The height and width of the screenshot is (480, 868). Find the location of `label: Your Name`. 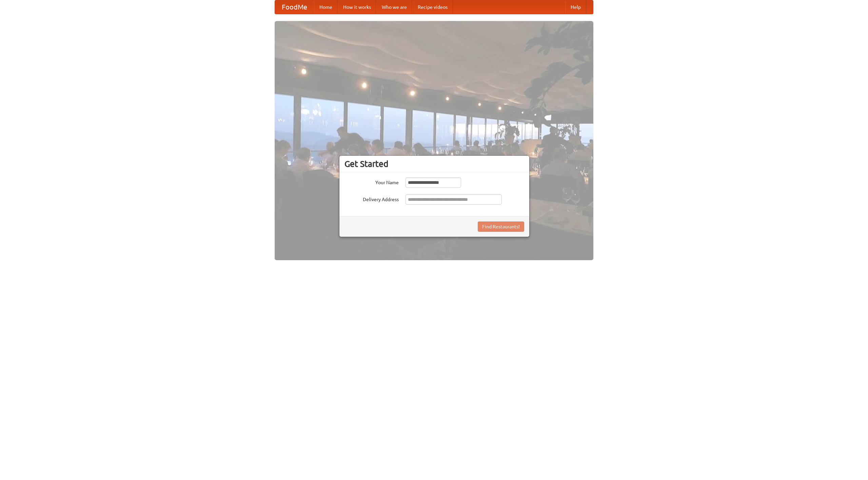

label: Your Name is located at coordinates (372, 182).